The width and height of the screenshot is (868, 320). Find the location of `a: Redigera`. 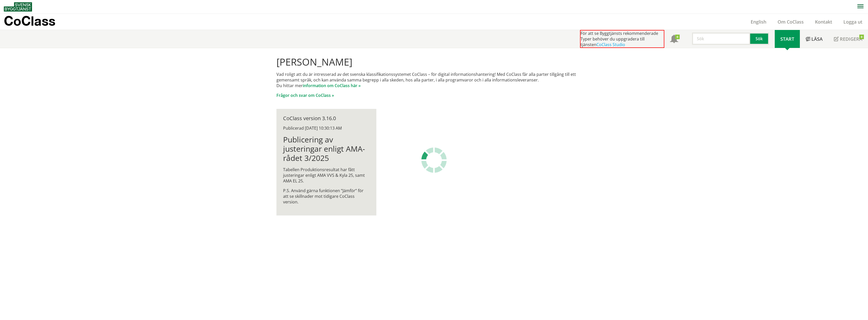

a: Redigera is located at coordinates (848, 39).